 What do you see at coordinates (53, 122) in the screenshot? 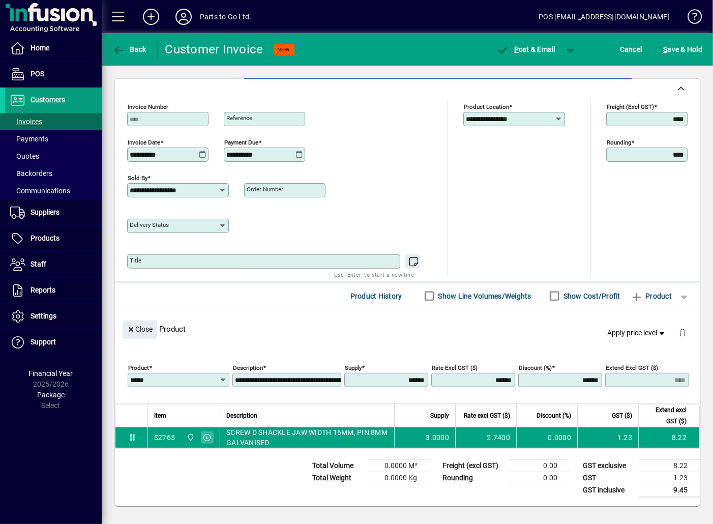
I see `a: Invoices` at bounding box center [53, 122].